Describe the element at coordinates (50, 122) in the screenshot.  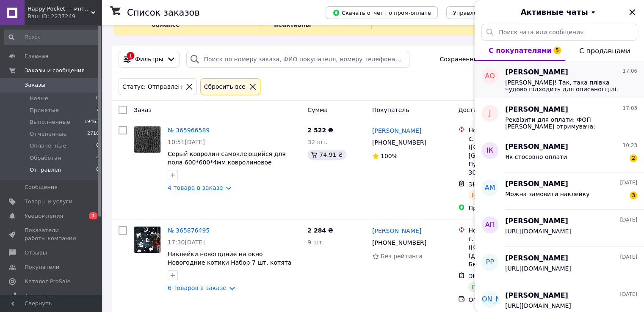
I see `span: Выполненные` at that location.